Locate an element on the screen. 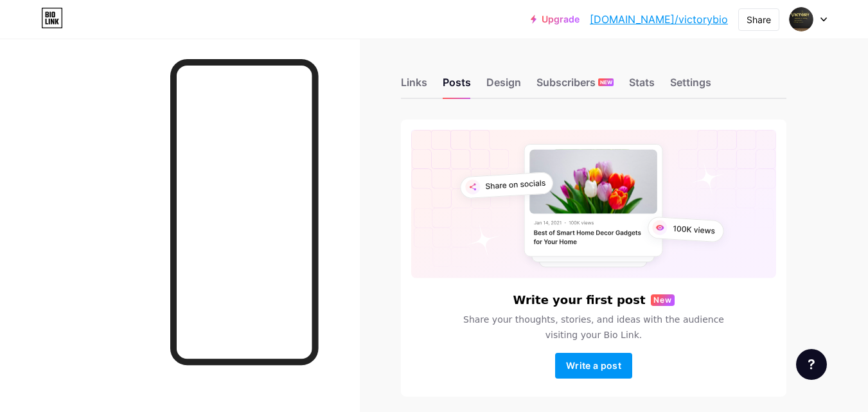  div: Posts is located at coordinates (457, 86).